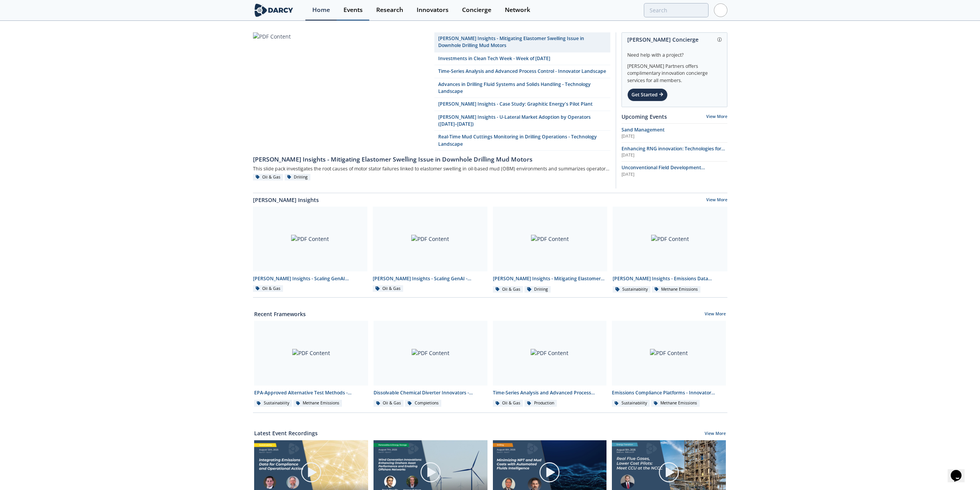  I want to click on div: EPA-Approved Alternative Test Methods - Innovator Comparison, so click(311, 392).